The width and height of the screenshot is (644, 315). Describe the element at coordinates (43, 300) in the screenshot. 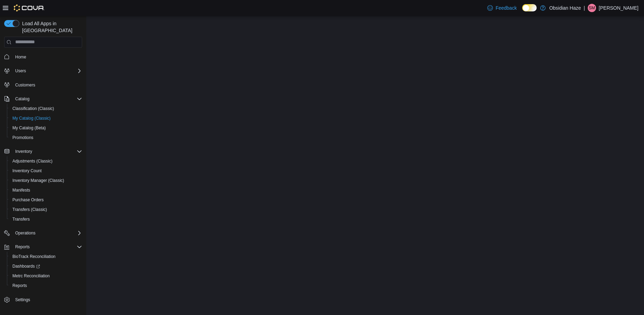

I see `button: Settings` at that location.